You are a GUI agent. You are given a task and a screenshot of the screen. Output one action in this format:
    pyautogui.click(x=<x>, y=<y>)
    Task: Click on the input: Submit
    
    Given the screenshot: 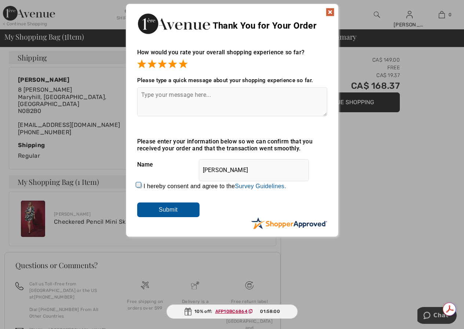 What is the action you would take?
    pyautogui.click(x=168, y=210)
    